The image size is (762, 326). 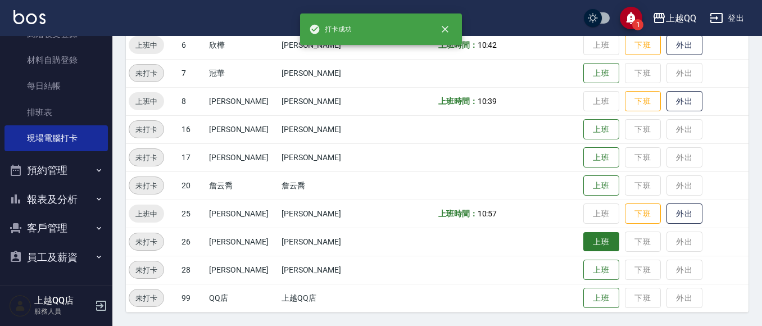 What do you see at coordinates (56, 228) in the screenshot?
I see `button: 客戶管理` at bounding box center [56, 228].